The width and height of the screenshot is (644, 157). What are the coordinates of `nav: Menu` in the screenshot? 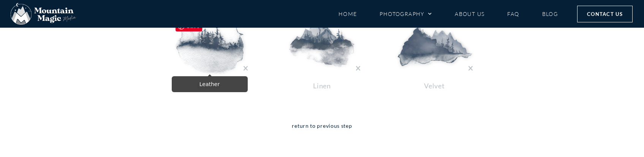 It's located at (448, 14).